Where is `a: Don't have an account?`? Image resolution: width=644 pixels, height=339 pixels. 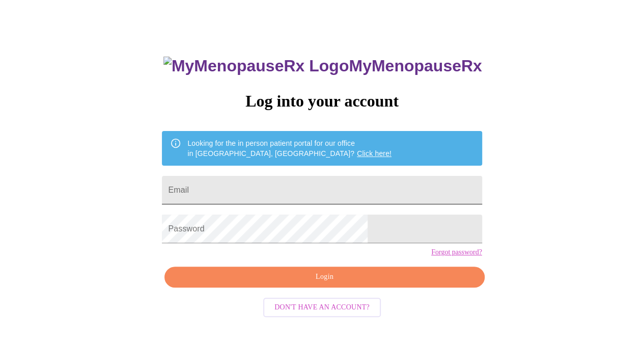
a: Don't have an account? is located at coordinates (322, 306).